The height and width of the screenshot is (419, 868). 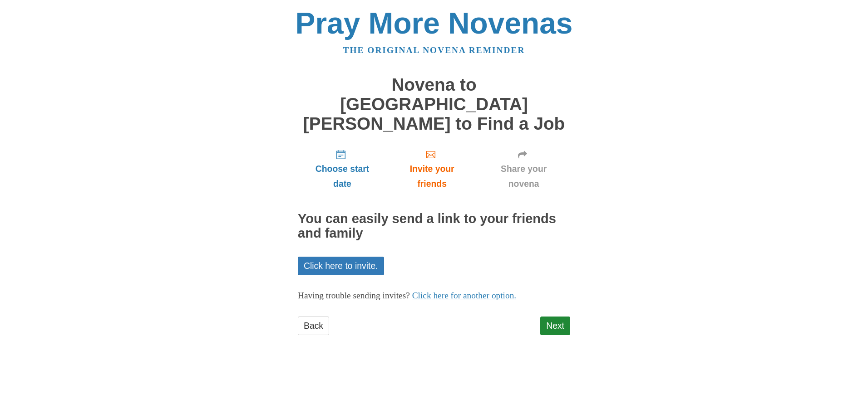 I want to click on a: The original novena reminder, so click(x=434, y=50).